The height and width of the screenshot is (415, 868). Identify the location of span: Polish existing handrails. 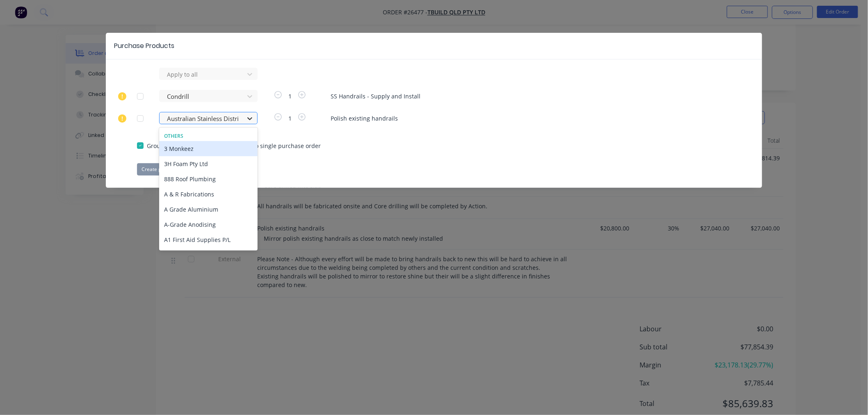
(531, 118).